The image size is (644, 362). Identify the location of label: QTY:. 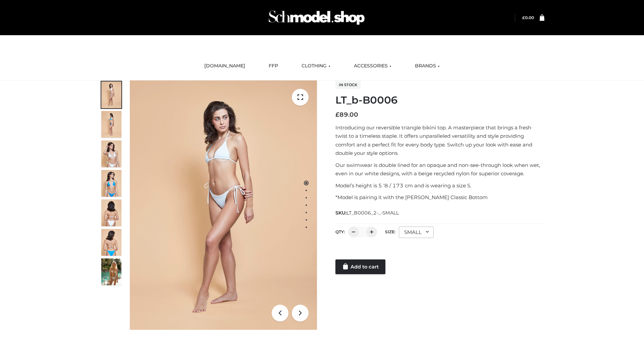
(340, 232).